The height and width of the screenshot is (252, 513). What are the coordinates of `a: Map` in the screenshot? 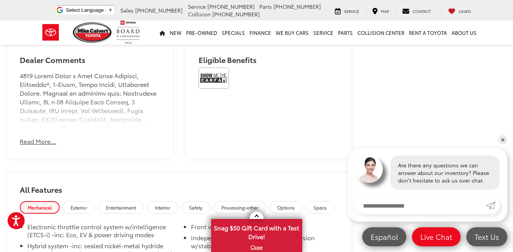 It's located at (380, 11).